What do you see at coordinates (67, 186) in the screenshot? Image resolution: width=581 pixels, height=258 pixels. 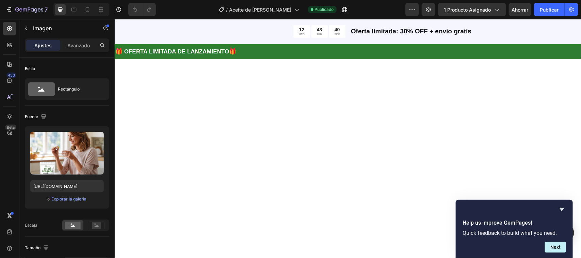 I see `input: https://ejemplo.com/imagen.jpg` at bounding box center [67, 186].